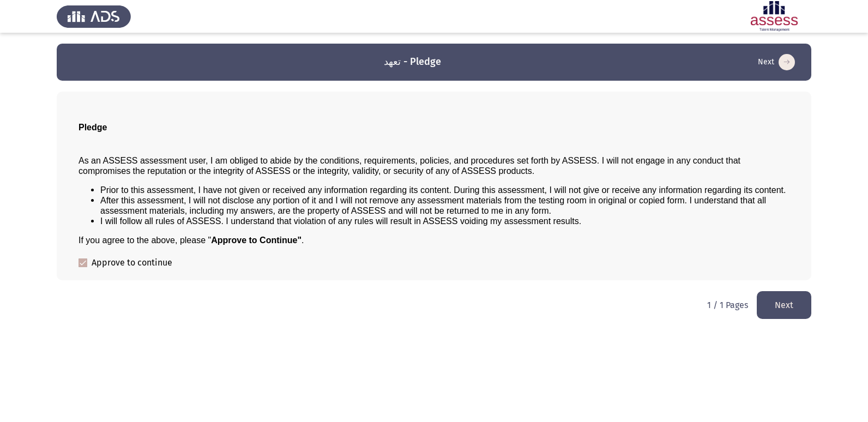  I want to click on span: As an ASSESS assessment user, I am obliged to abide by the conditions, requirements, policies, an..., so click(410, 166).